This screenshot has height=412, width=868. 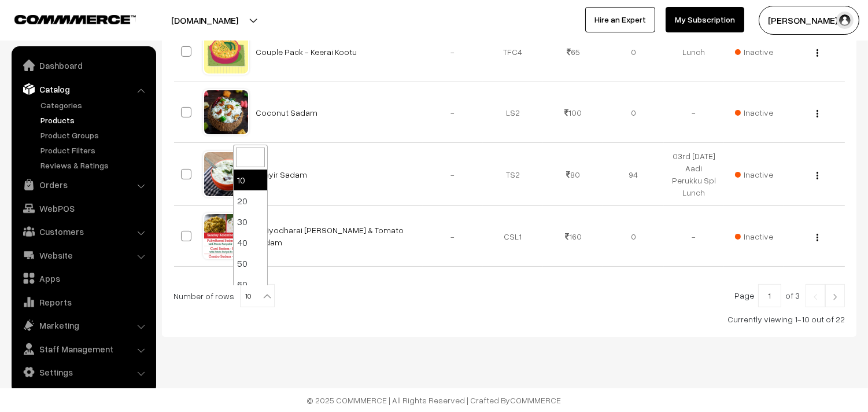 What do you see at coordinates (513, 174) in the screenshot?
I see `td: TS2` at bounding box center [513, 174].